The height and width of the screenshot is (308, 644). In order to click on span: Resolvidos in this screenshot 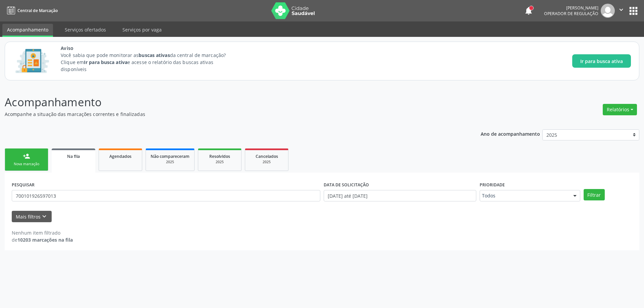, I will do `click(220, 156)`.